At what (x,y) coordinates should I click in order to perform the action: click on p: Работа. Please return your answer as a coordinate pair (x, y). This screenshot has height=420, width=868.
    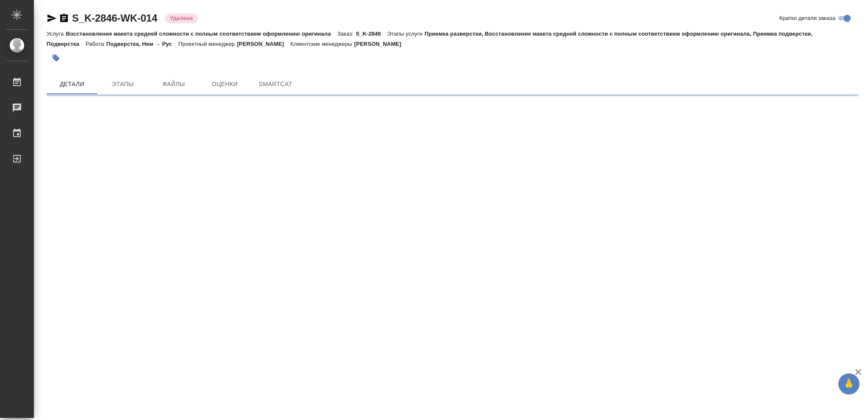
    Looking at the image, I should click on (96, 44).